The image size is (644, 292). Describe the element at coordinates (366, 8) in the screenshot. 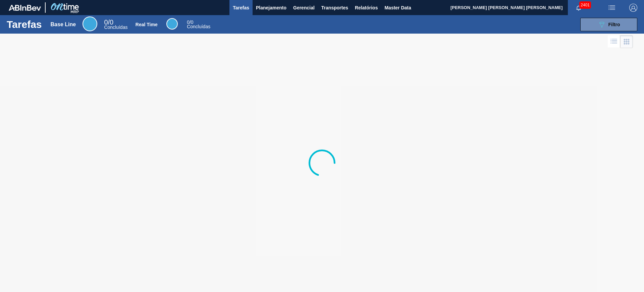

I see `span: Relatórios` at that location.